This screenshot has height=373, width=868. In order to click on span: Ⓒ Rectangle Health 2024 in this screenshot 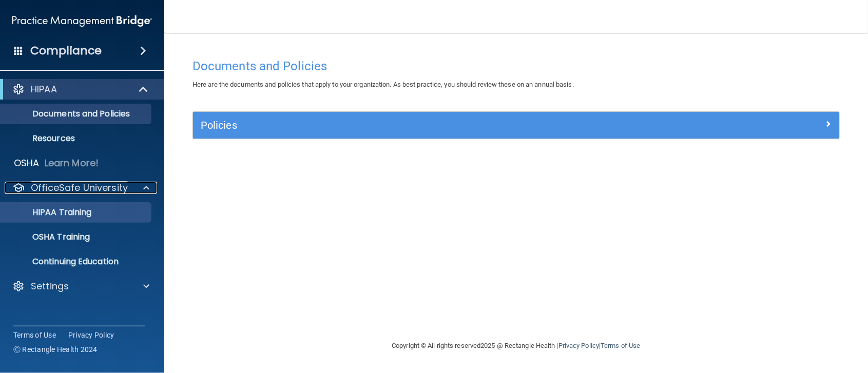, I will do `click(56, 349)`.